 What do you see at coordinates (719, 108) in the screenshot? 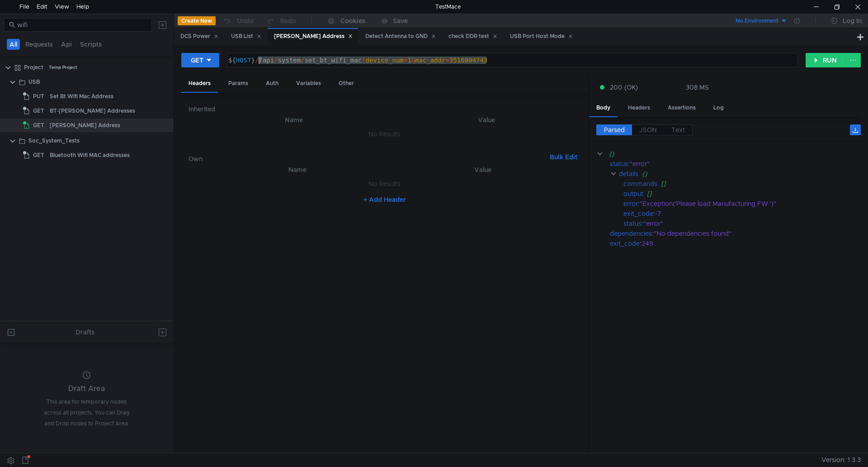
I see `div: Log` at bounding box center [719, 108].